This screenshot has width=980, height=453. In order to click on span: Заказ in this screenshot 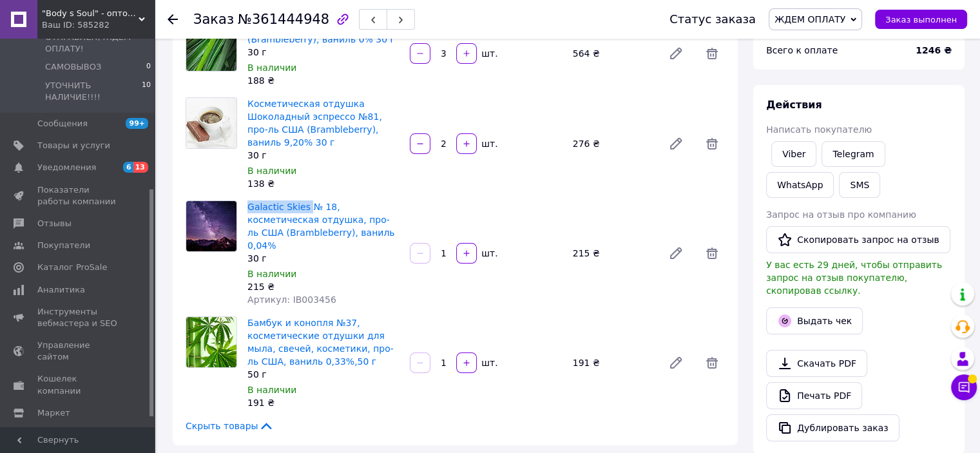, I will do `click(213, 19)`.